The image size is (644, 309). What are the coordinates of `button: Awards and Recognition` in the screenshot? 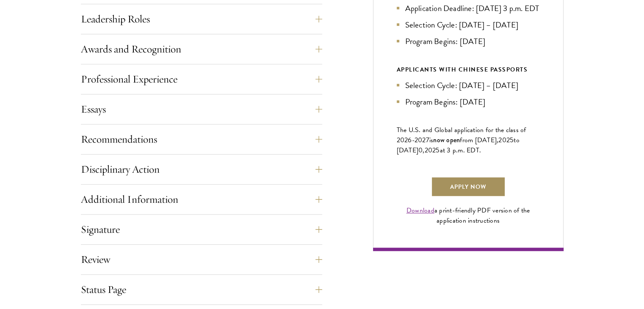 It's located at (202, 49).